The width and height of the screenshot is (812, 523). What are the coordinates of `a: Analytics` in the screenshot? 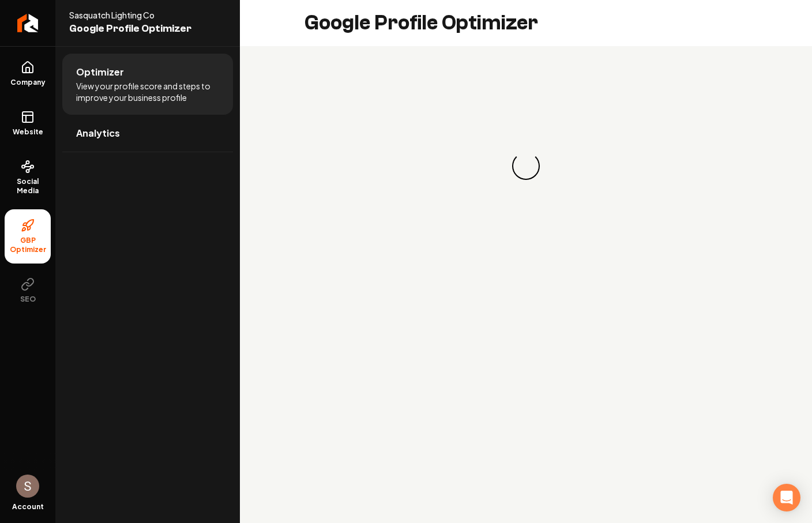 It's located at (148, 133).